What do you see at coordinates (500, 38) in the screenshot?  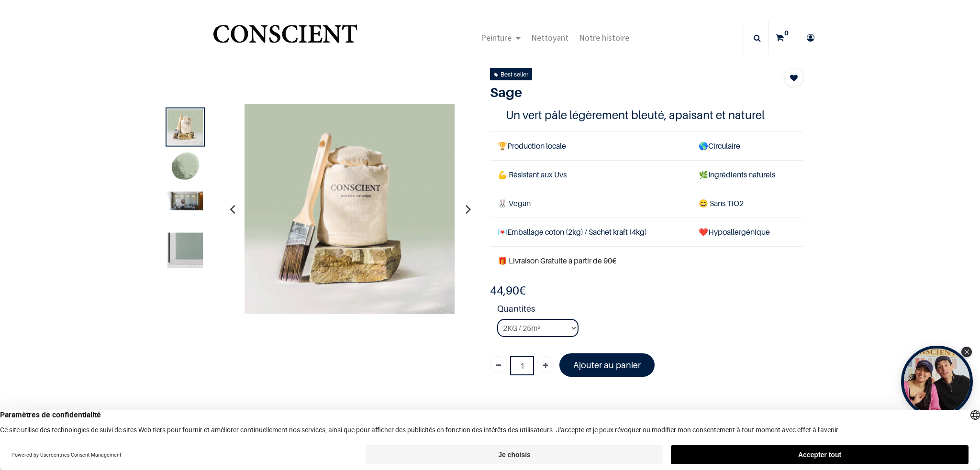 I see `a: Peinture` at bounding box center [500, 38].